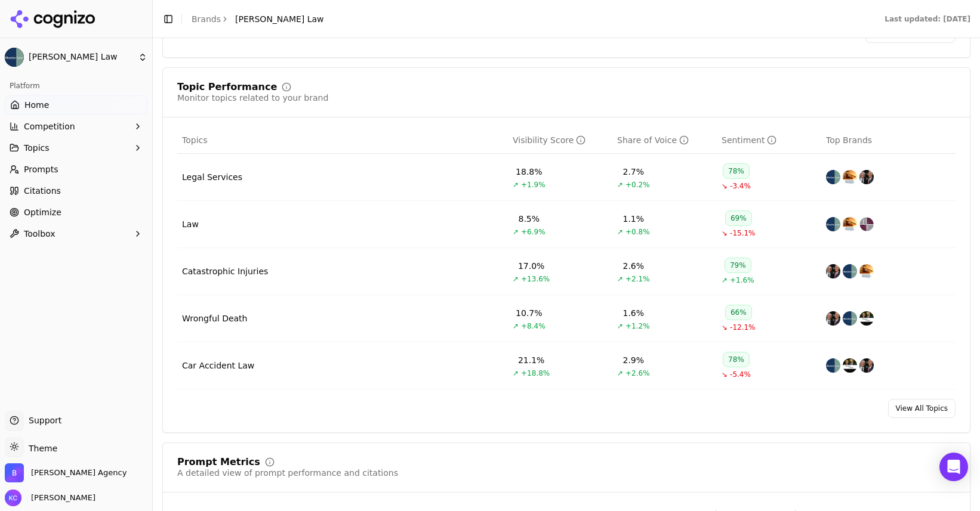 Image resolution: width=980 pixels, height=511 pixels. Describe the element at coordinates (258, 19) in the screenshot. I see `nav: breadcrumb` at that location.